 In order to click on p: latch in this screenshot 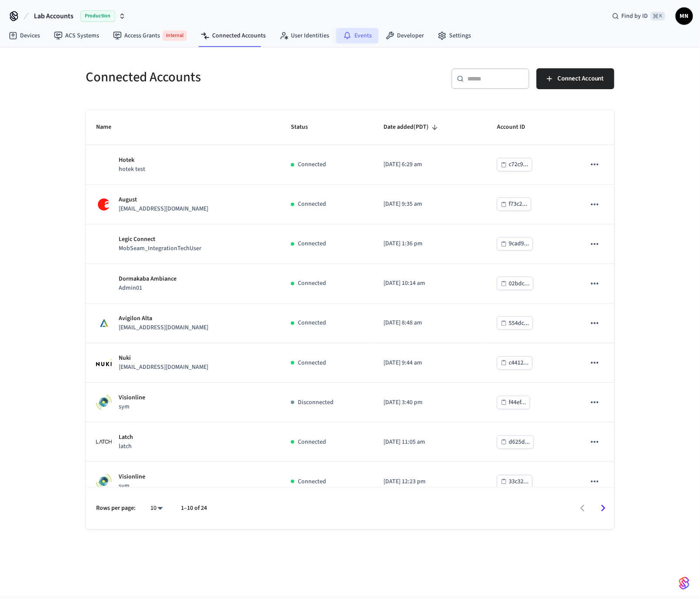, I will do `click(125, 447)`.